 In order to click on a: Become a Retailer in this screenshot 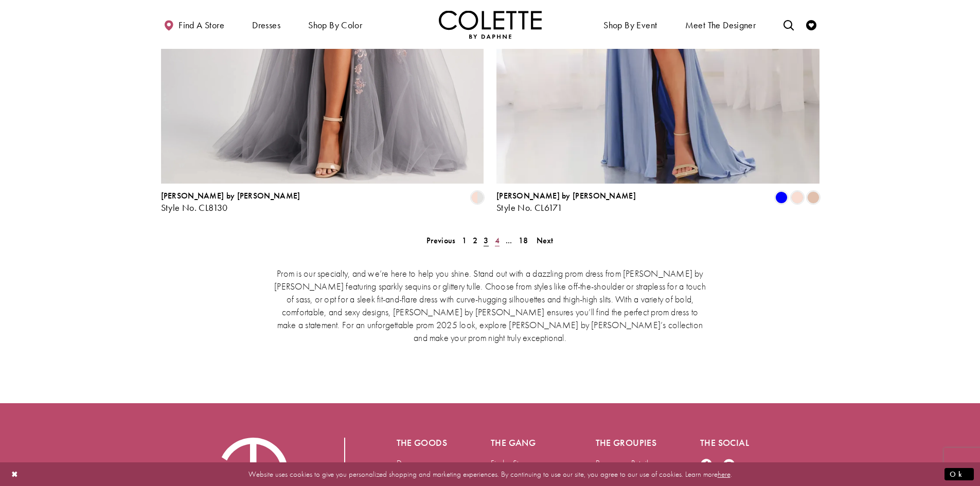, I will do `click(625, 463)`.